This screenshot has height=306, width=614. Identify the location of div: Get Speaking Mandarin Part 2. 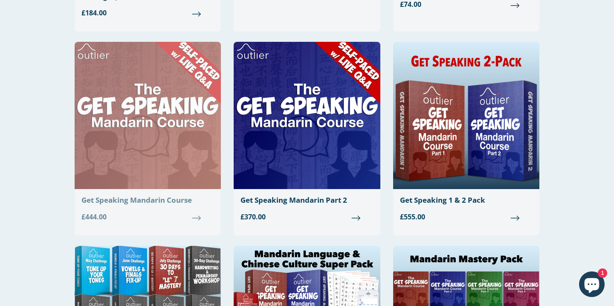
(307, 200).